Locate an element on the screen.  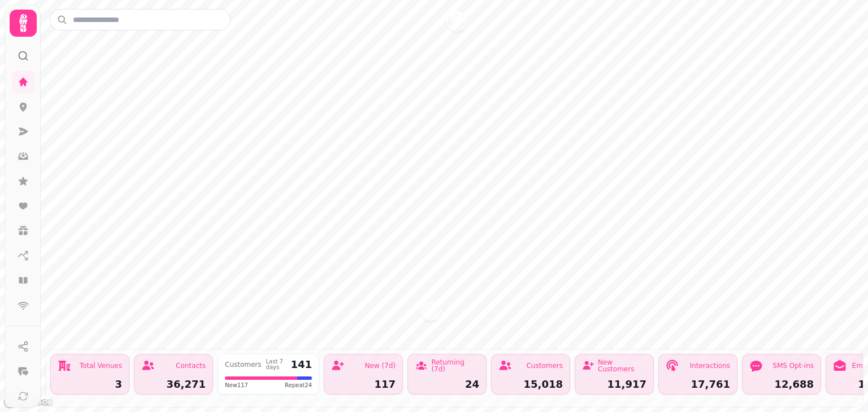
span: New 117 is located at coordinates (236, 385).